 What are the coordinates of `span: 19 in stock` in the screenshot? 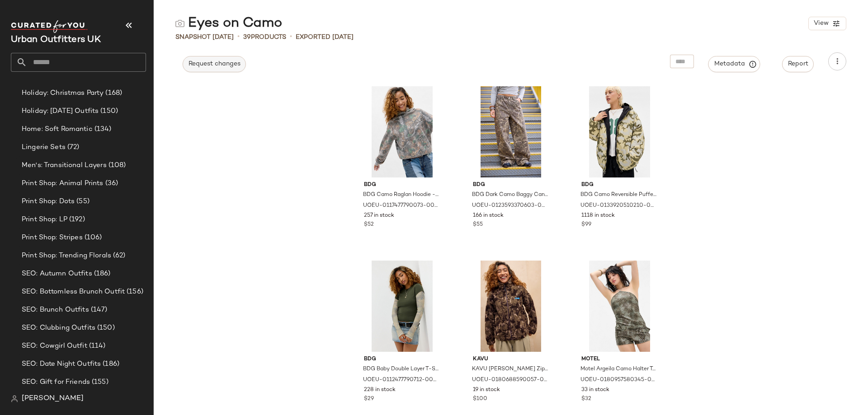 It's located at (486, 390).